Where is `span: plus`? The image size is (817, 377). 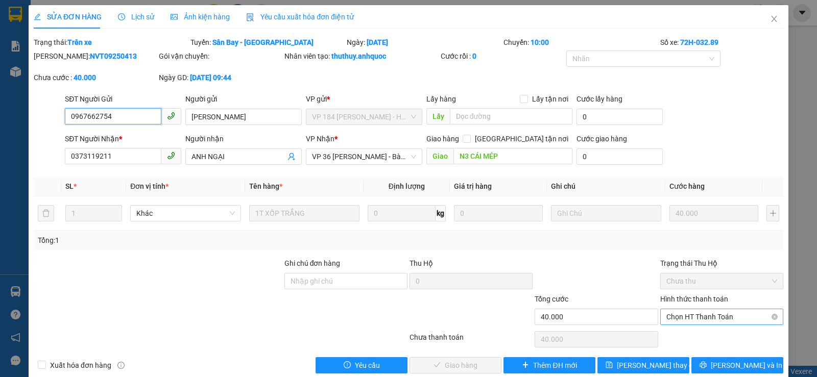
span: plus is located at coordinates (525, 365).